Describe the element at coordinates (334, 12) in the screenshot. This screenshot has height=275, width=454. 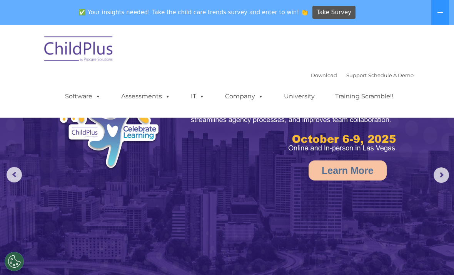
I see `span: Take Survey` at that location.